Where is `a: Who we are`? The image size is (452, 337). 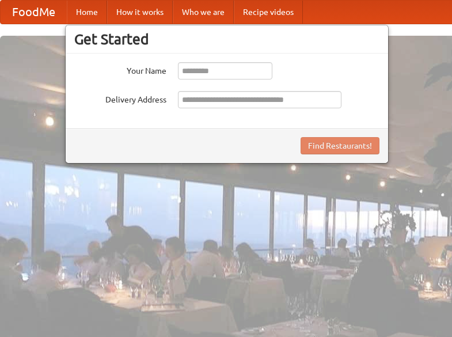 a: Who we are is located at coordinates (203, 12).